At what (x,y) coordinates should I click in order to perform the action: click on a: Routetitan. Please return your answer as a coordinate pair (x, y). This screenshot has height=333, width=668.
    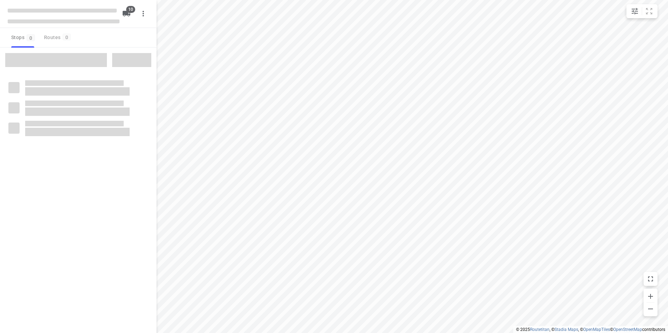
    Looking at the image, I should click on (540, 330).